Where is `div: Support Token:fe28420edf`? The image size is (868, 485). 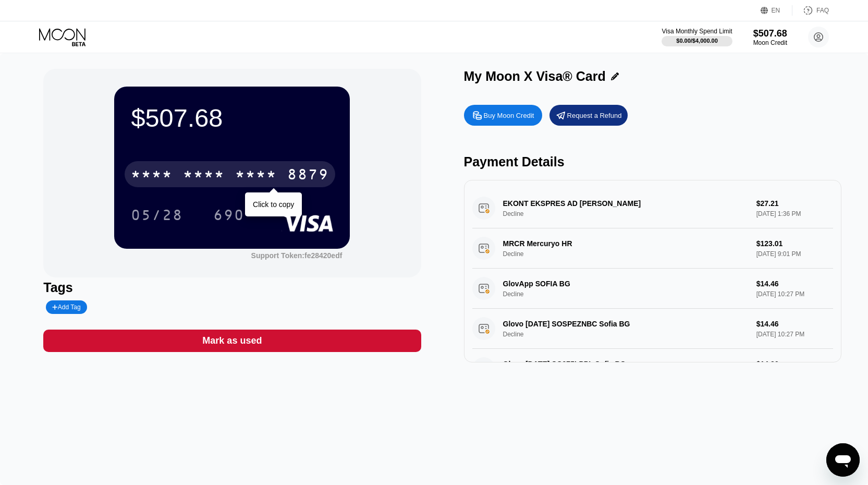
div: Support Token:fe28420edf is located at coordinates (296, 256).